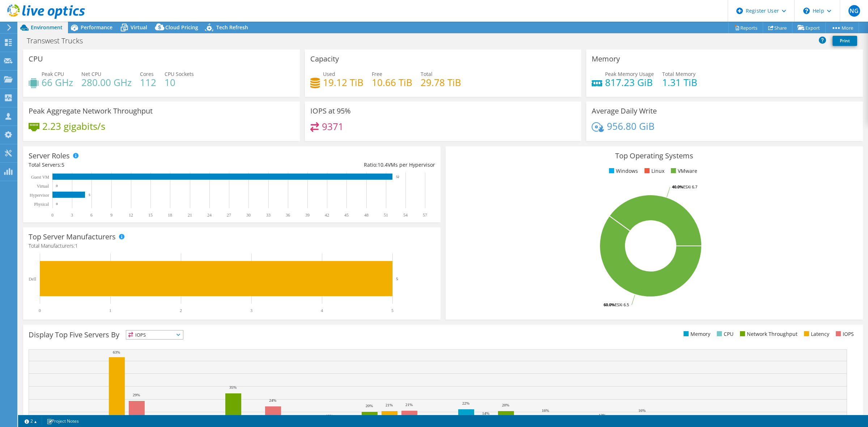 The height and width of the screenshot is (427, 868). I want to click on text: 63%, so click(116, 352).